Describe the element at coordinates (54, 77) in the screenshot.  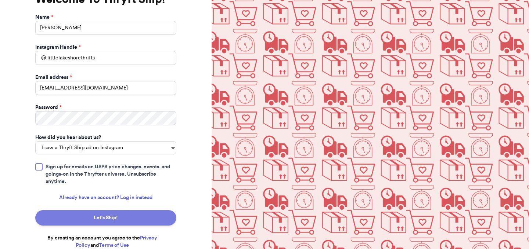
I see `label: Email address` at that location.